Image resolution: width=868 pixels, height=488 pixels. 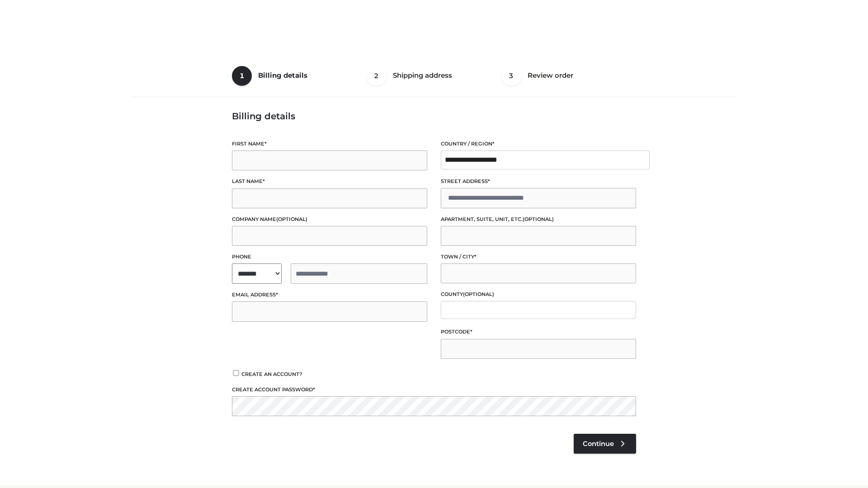 What do you see at coordinates (329, 219) in the screenshot?
I see `label: Company name` at bounding box center [329, 219].